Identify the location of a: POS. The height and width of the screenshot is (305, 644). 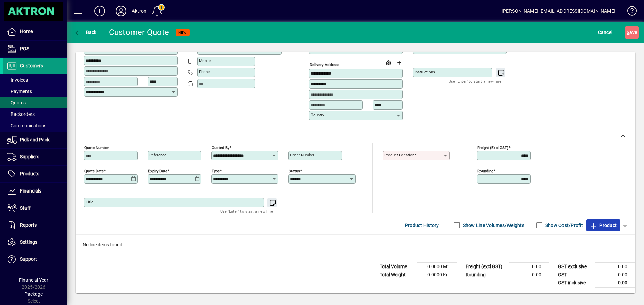
(35, 49).